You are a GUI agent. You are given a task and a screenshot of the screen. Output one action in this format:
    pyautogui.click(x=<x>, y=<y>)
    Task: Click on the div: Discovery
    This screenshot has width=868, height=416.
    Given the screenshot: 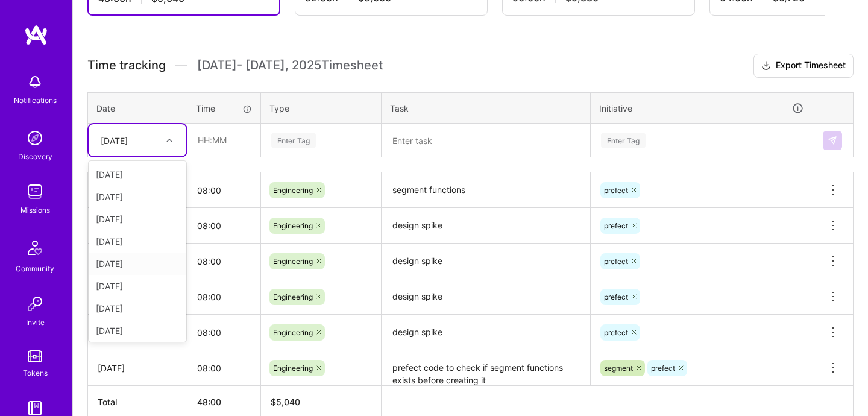 What is the action you would take?
    pyautogui.click(x=35, y=156)
    